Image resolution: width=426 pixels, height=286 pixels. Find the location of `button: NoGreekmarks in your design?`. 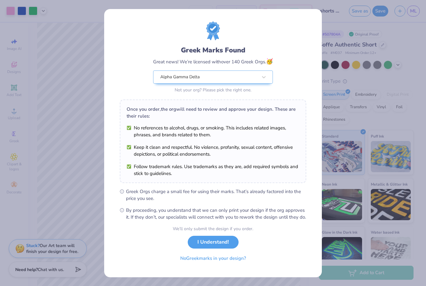

button: NoGreekmarks in your design? is located at coordinates (213, 258).